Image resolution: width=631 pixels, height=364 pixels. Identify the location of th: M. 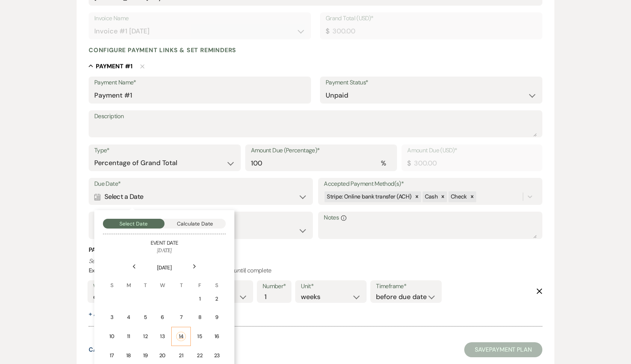
(129, 281).